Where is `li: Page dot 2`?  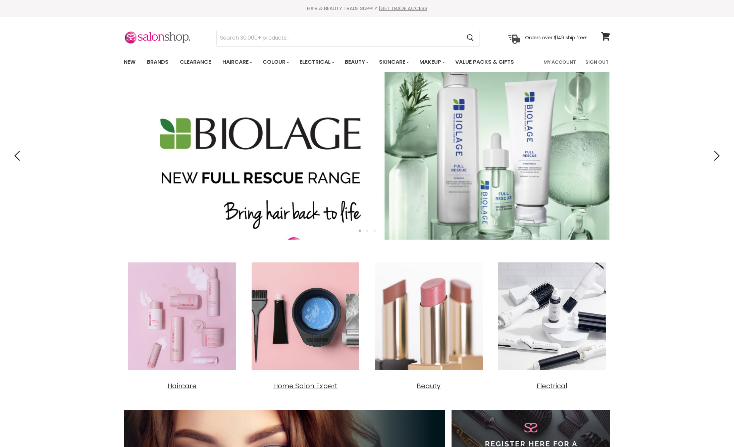
li: Page dot 2 is located at coordinates (367, 230).